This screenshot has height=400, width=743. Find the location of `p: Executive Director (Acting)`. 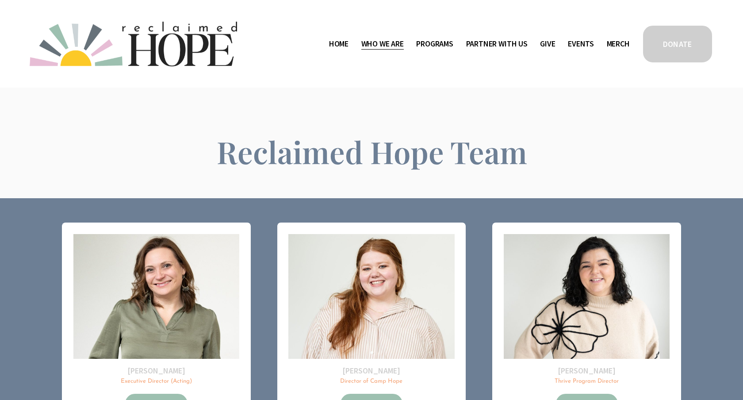

p: Executive Director (Acting) is located at coordinates (156, 381).